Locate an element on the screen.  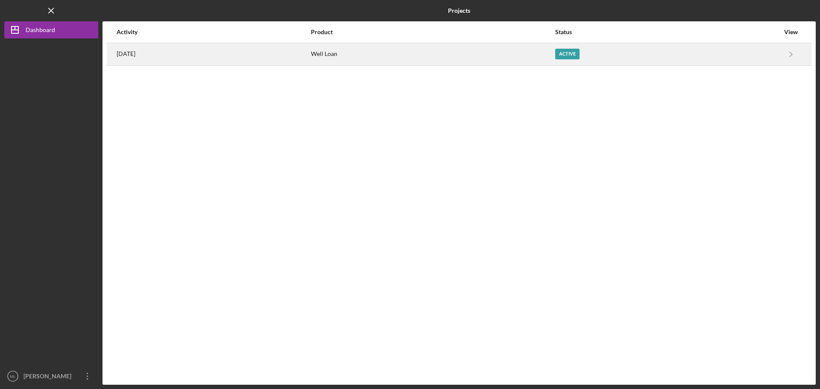
div: View is located at coordinates (791, 32).